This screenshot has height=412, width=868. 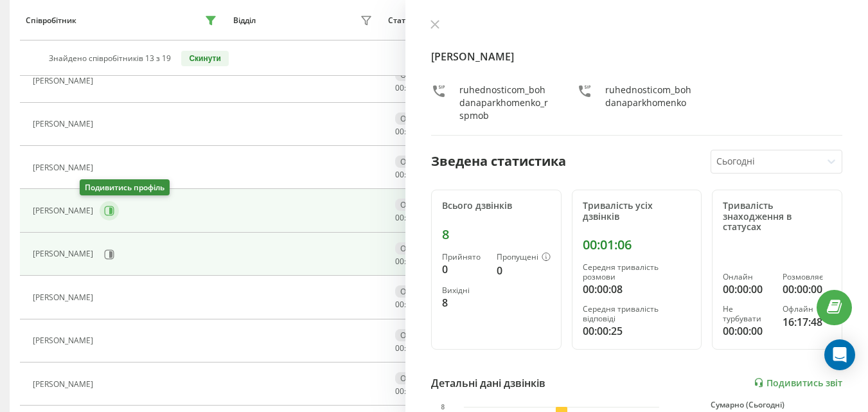 What do you see at coordinates (637, 314) in the screenshot?
I see `div: Середня тривалість відповіді` at bounding box center [637, 314].